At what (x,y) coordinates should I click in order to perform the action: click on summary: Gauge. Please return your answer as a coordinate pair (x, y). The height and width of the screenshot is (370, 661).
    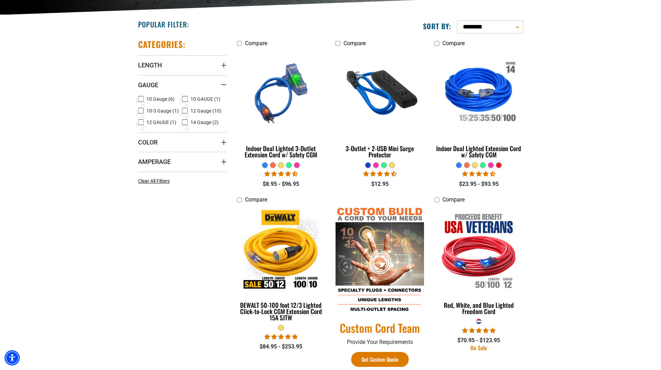
    Looking at the image, I should click on (182, 85).